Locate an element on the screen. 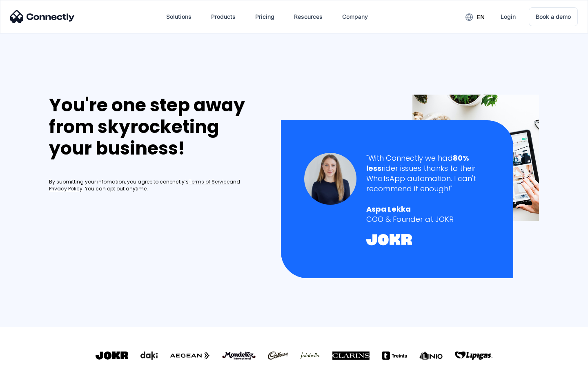 The image size is (588, 367). strong: 80% less is located at coordinates (418, 163).